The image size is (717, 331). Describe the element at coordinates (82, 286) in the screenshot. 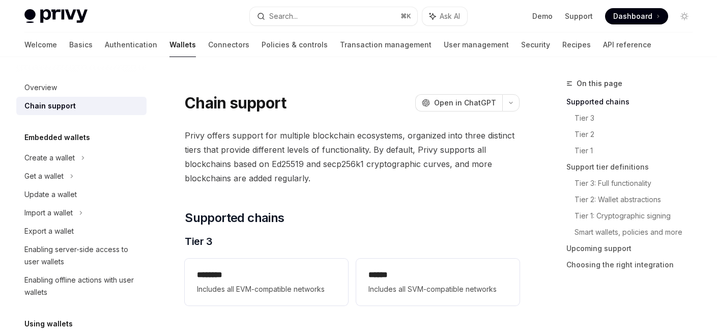

I see `div: Enabling offline actions with user wallets` at that location.